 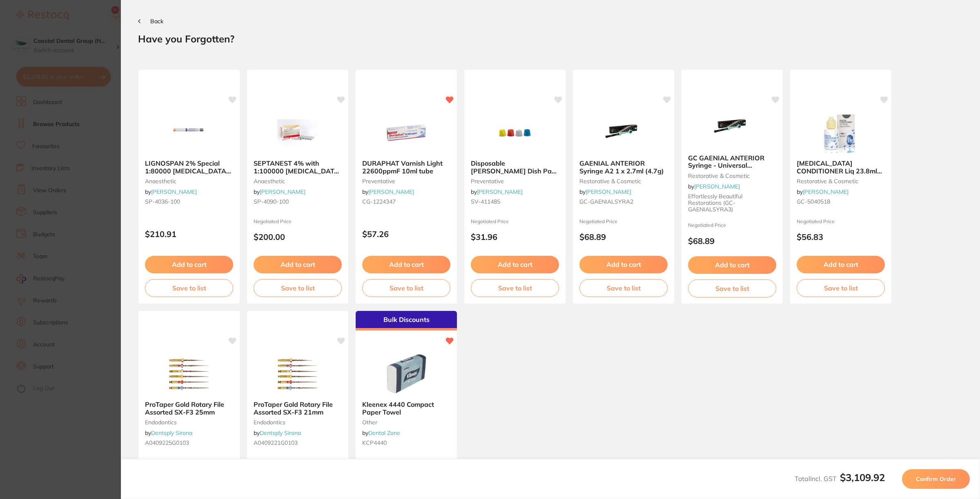 What do you see at coordinates (732, 127) in the screenshot?
I see `img: GC GAENIAL ANTERIOR Syringe - Universal Composite - Shade A3 - 4.7g, 1-Pack` at bounding box center [732, 127].